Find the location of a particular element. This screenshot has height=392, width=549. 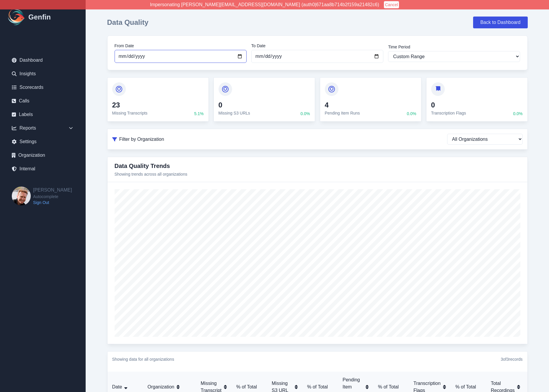

label: To Date is located at coordinates (317, 46).